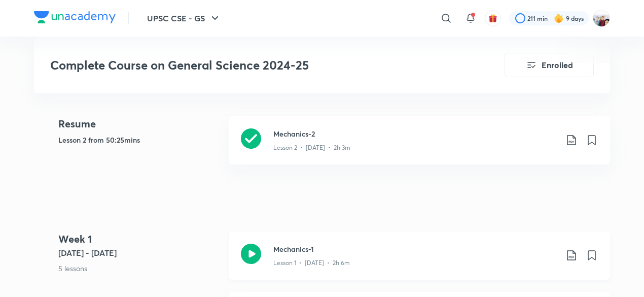  Describe the element at coordinates (139, 239) in the screenshot. I see `h4: Week 1` at that location.